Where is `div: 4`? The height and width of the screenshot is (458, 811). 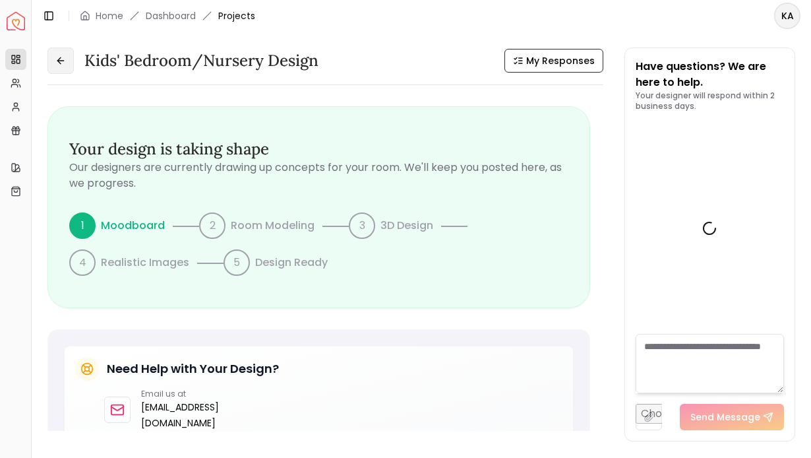 div: 4 is located at coordinates (82, 262).